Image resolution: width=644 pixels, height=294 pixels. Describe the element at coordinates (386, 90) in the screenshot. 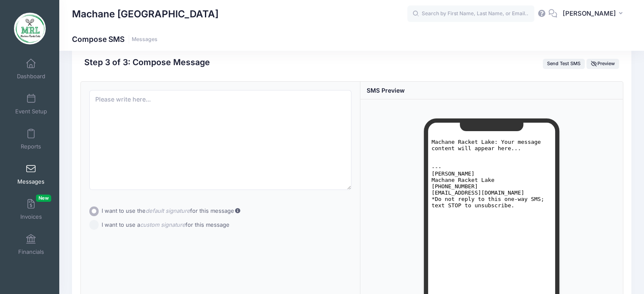

I see `div: SMS Preview` at that location.